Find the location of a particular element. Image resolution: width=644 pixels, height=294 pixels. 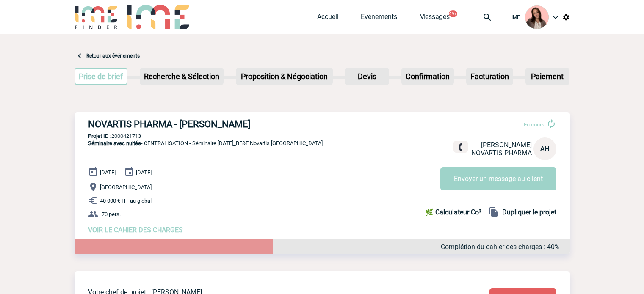

p: Proposition & Négociation is located at coordinates (284, 76).